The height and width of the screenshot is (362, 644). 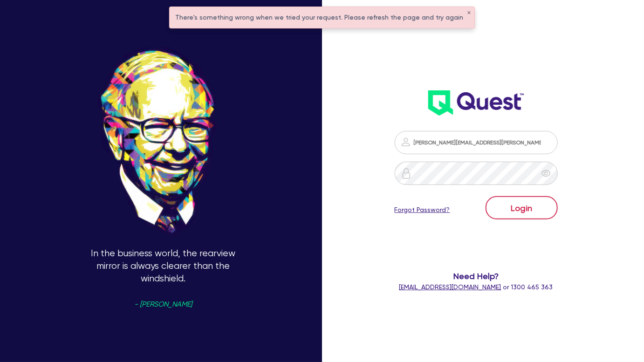 What do you see at coordinates (422, 210) in the screenshot?
I see `a: Forgot Password?` at bounding box center [422, 210].